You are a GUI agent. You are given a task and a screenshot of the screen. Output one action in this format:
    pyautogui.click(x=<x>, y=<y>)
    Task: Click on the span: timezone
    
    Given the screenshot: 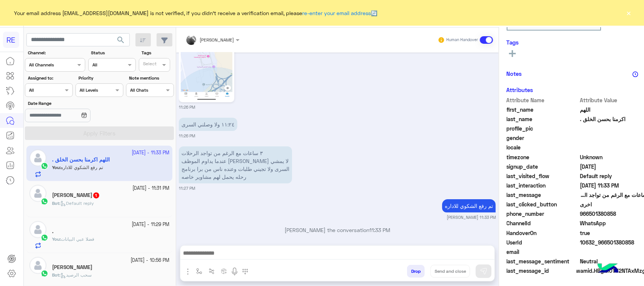 What is the action you would take?
    pyautogui.click(x=543, y=157)
    